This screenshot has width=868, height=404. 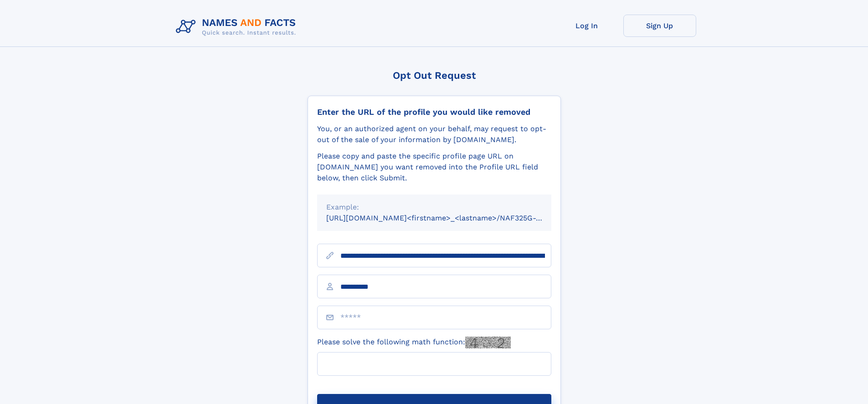 What do you see at coordinates (434, 112) in the screenshot?
I see `div: Enter the URL of the profile you would like removed` at bounding box center [434, 112].